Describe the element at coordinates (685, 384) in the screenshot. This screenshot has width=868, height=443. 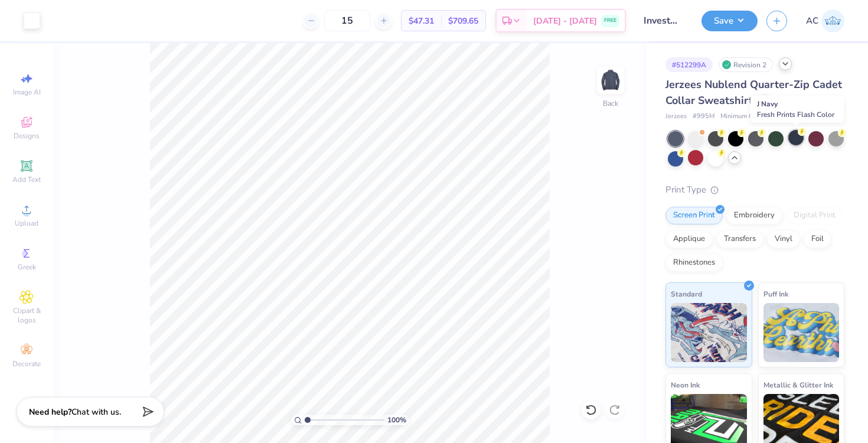
I see `span: Neon Ink` at that location.